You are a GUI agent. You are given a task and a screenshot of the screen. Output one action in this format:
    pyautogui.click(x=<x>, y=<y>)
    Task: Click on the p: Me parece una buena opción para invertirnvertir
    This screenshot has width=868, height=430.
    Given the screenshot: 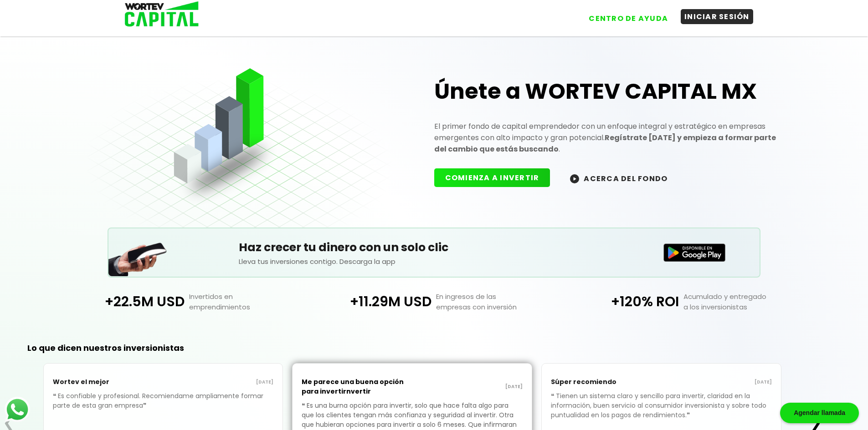 What is the action you would take?
    pyautogui.click(x=356, y=387)
    